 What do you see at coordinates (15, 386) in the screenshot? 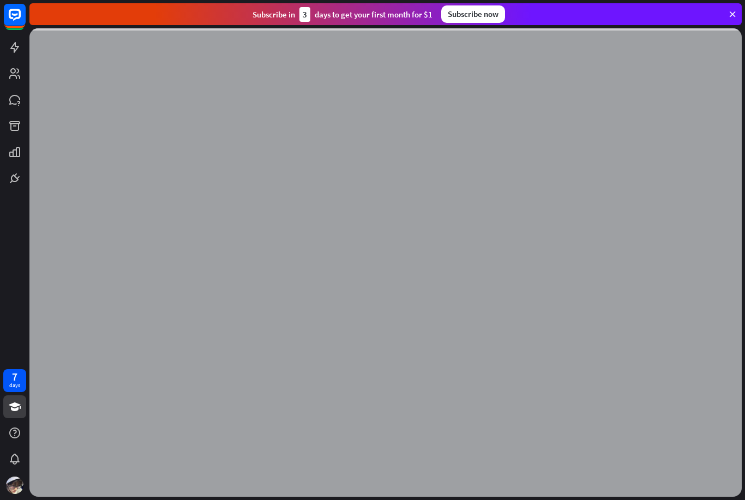
I see `div: days` at bounding box center [15, 386].